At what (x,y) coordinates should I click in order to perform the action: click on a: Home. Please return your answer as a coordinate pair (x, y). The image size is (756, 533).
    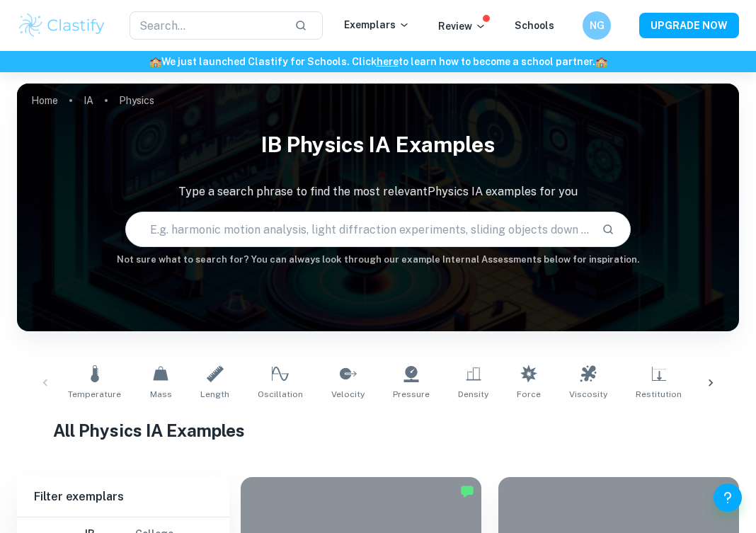
    Looking at the image, I should click on (45, 101).